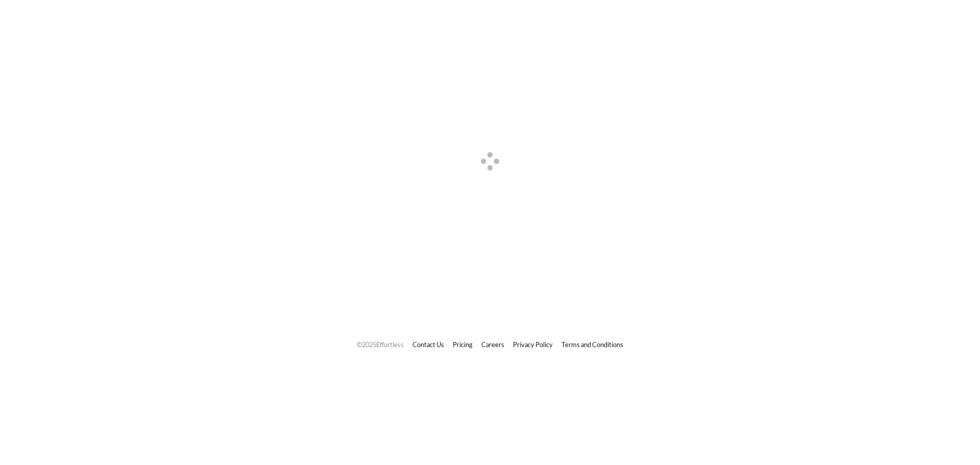  I want to click on a: Pricing, so click(462, 345).